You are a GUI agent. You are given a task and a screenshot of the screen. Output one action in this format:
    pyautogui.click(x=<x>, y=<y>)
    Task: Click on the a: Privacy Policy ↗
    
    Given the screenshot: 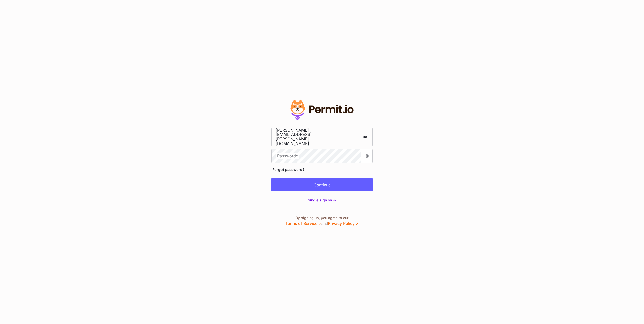 What is the action you would take?
    pyautogui.click(x=343, y=223)
    